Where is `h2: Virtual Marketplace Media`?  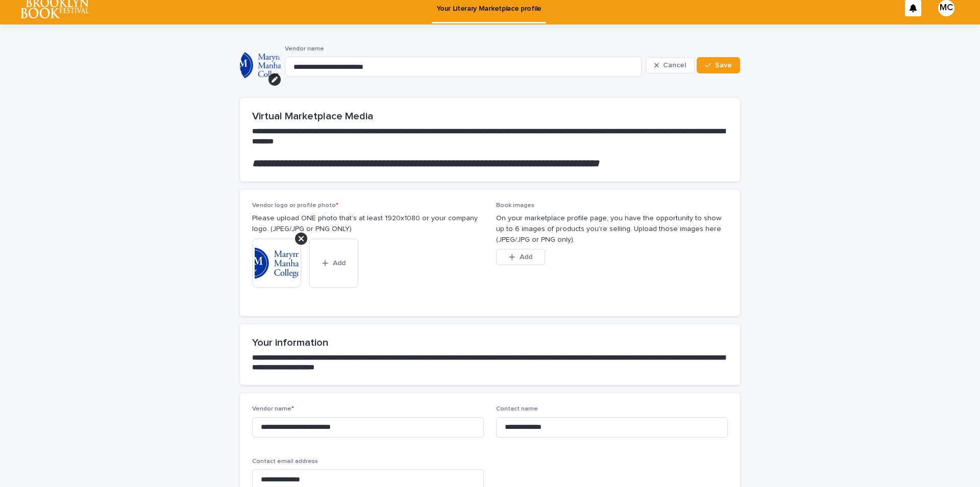
h2: Virtual Marketplace Media is located at coordinates (490, 116).